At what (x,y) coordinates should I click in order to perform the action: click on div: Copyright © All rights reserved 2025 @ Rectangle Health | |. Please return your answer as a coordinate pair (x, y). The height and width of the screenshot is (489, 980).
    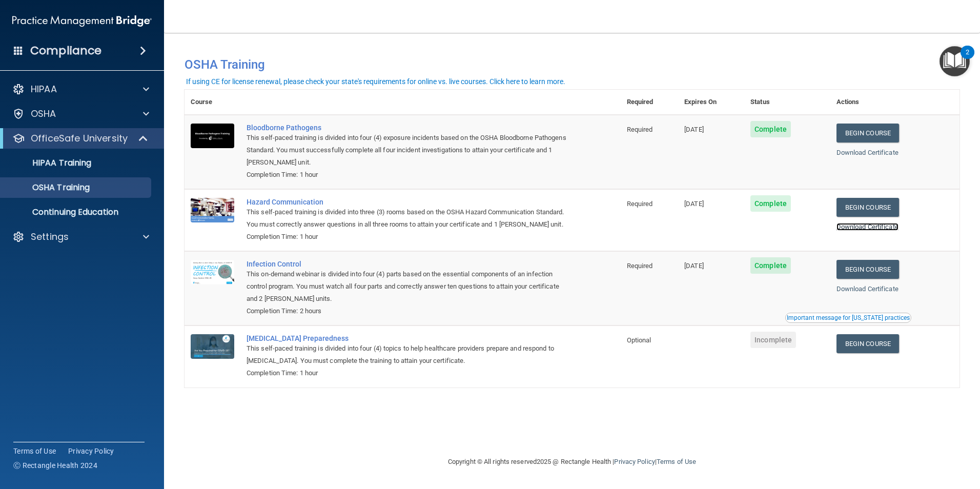
    Looking at the image, I should click on (572, 462).